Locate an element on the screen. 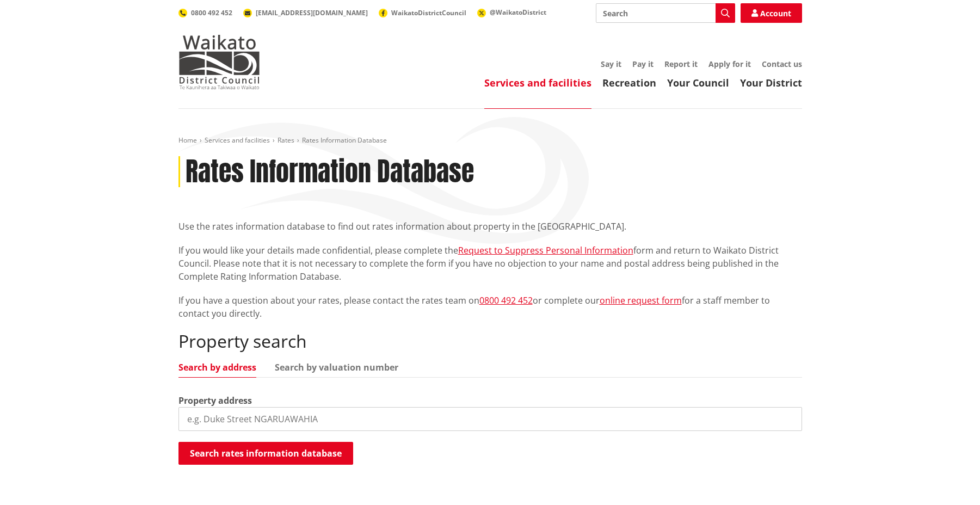 This screenshot has height=505, width=980. p: If you have a question about your rates, please contact the rates team on or complete our for a s... is located at coordinates (490, 307).